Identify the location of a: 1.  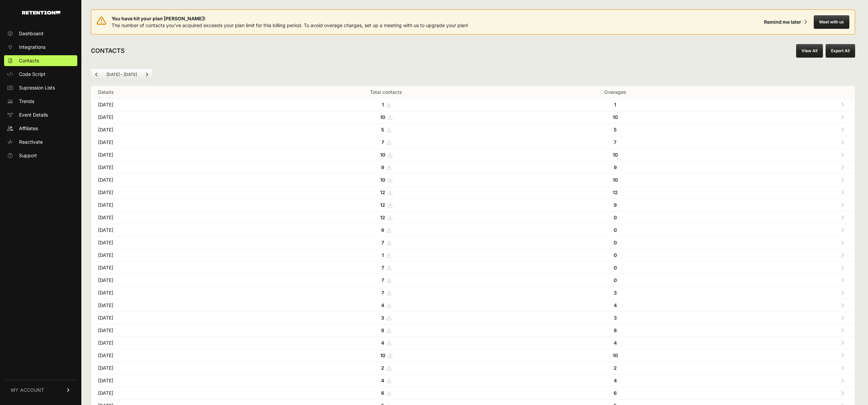
(386, 105).